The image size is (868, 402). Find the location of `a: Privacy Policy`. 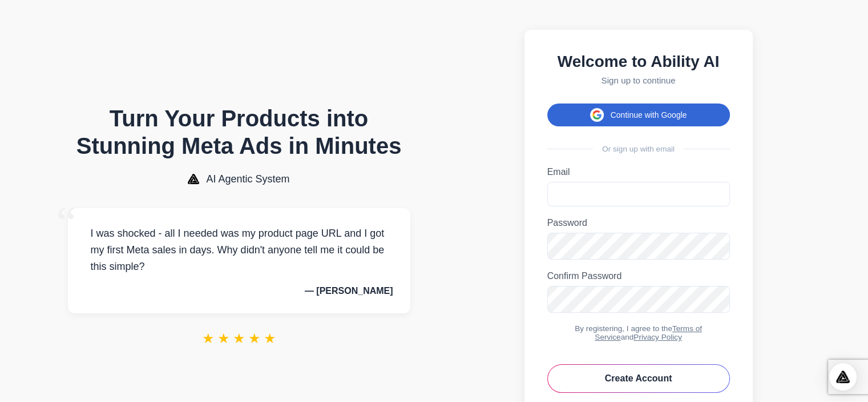

a: Privacy Policy is located at coordinates (658, 336).